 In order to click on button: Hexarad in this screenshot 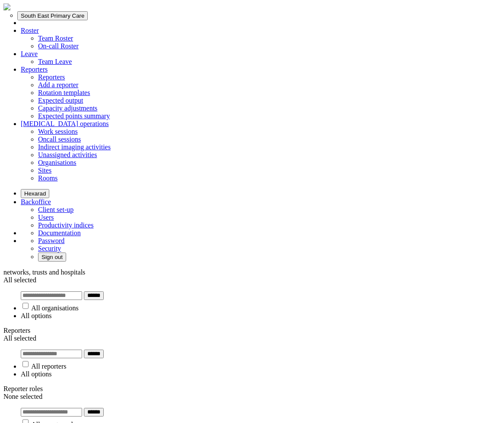, I will do `click(35, 194)`.